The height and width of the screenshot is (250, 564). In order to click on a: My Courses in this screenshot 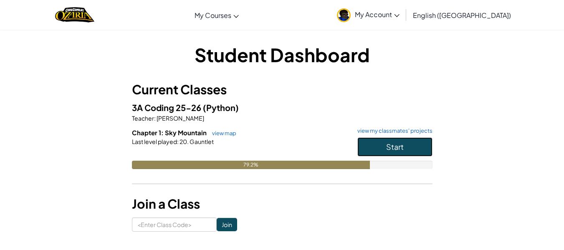, I will do `click(217, 15)`.